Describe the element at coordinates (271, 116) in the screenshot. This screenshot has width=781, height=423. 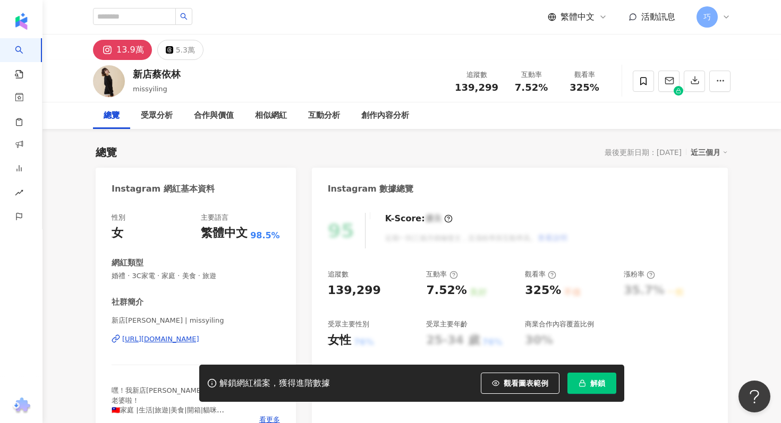
I see `div: 相似網紅` at that location.